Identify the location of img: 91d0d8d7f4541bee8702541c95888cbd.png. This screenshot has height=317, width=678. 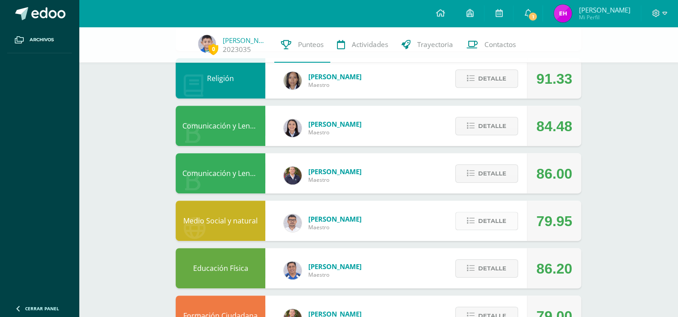
(293, 176).